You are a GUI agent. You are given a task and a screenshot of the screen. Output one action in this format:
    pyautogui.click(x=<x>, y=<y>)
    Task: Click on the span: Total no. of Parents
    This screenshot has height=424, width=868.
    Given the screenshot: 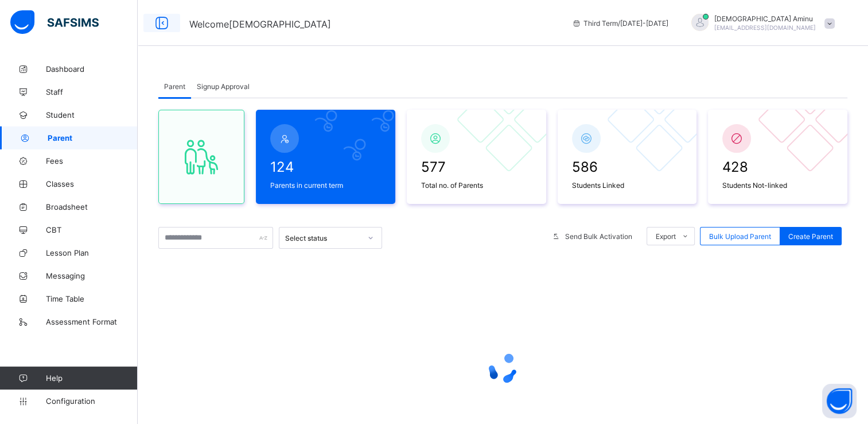 What is the action you would take?
    pyautogui.click(x=476, y=185)
    